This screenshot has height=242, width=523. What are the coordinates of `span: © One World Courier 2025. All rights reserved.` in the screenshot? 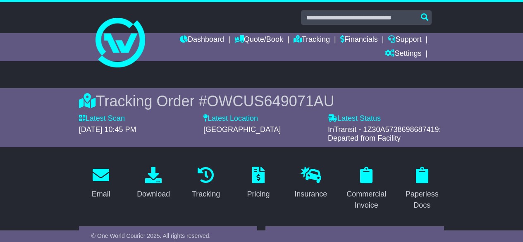 It's located at (151, 236).